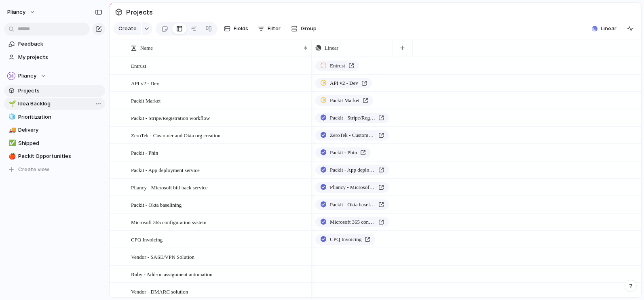  I want to click on a: ZeroTek - Customer and Okta org creation, so click(352, 135).